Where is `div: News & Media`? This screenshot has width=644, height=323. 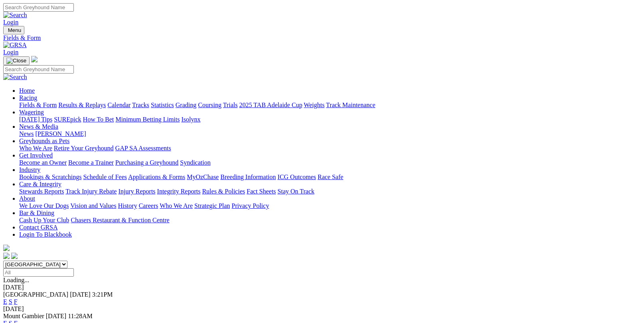
div: News & Media is located at coordinates (330, 134).